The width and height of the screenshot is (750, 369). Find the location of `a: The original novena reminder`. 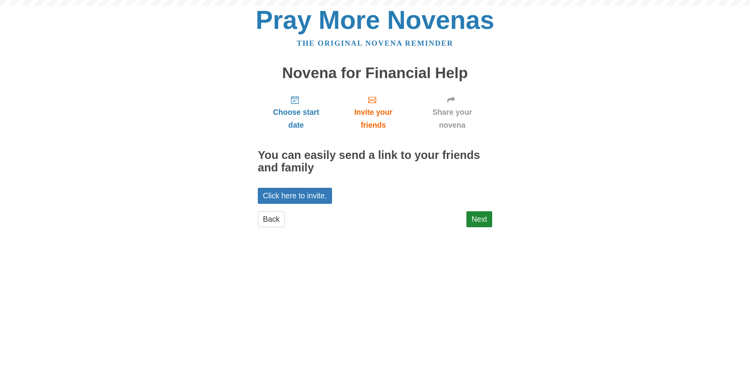

a: The original novena reminder is located at coordinates (375, 43).